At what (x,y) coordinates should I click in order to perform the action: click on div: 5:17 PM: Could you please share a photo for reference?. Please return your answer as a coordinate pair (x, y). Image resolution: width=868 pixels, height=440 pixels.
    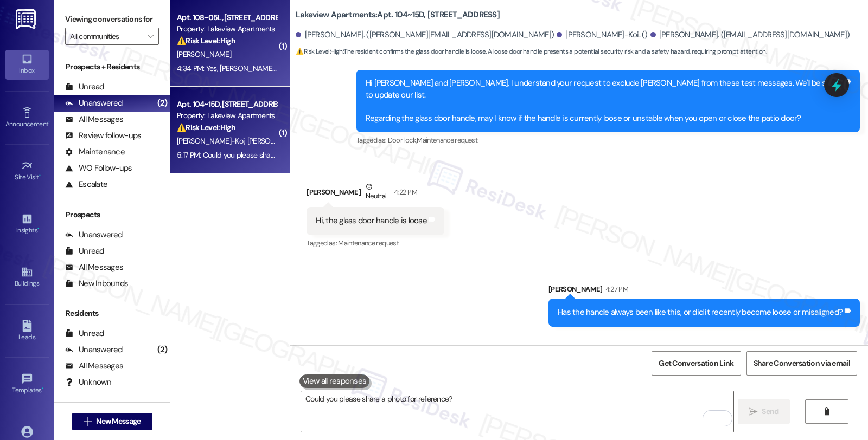
    Looking at the image, I should click on (263, 155).